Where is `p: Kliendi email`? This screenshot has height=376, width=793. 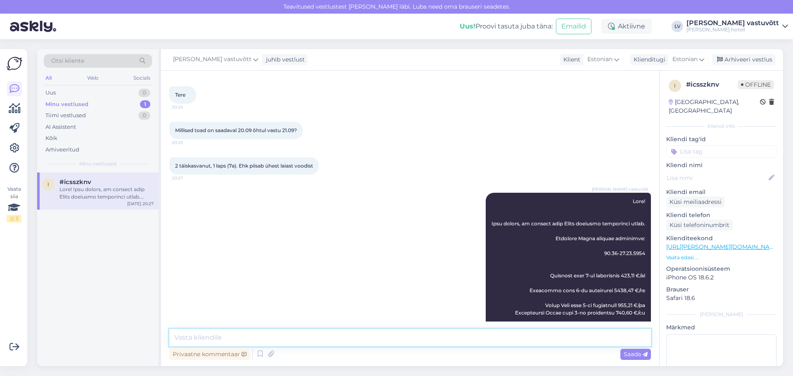
p: Kliendi email is located at coordinates (721, 192).